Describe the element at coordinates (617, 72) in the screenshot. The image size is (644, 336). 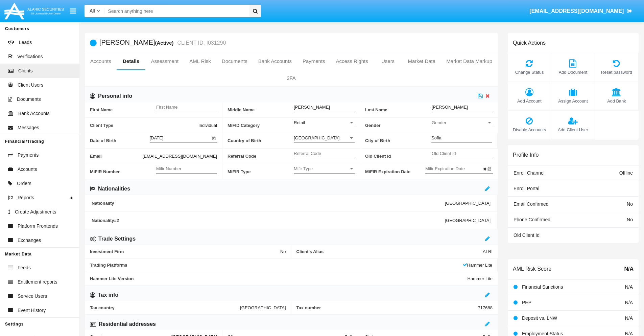
I see `span: Reset password` at that location.